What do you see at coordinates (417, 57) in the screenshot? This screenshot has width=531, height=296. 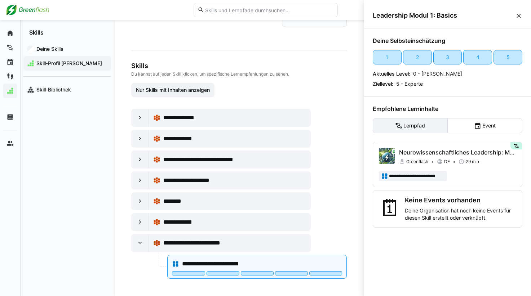 I see `div: 2` at bounding box center [417, 57].